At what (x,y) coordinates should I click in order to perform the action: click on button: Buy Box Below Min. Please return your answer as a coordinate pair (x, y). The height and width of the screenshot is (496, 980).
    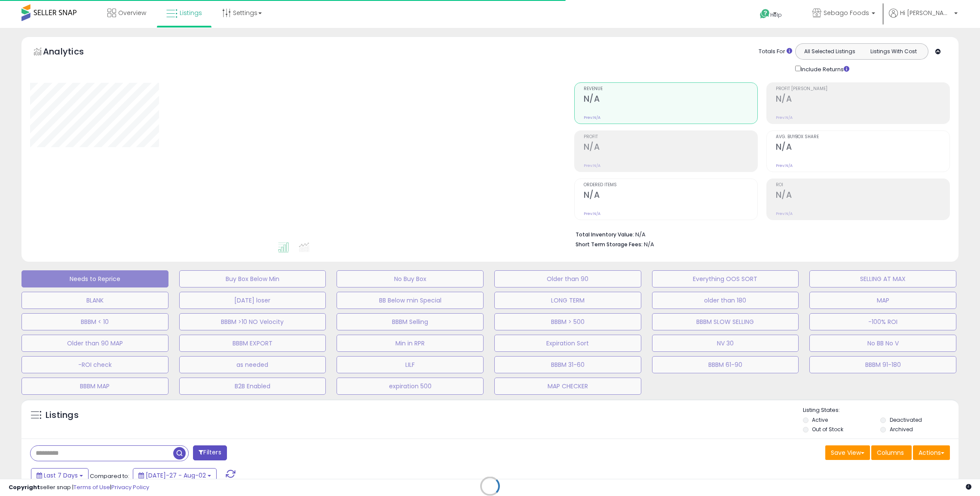
    Looking at the image, I should click on (253, 279).